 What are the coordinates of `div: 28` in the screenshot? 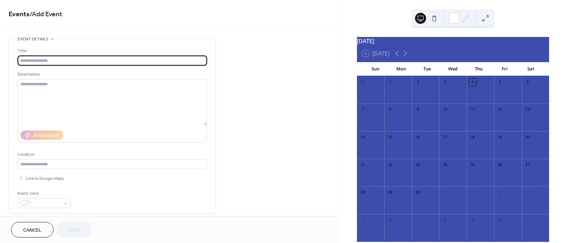 It's located at (363, 193).